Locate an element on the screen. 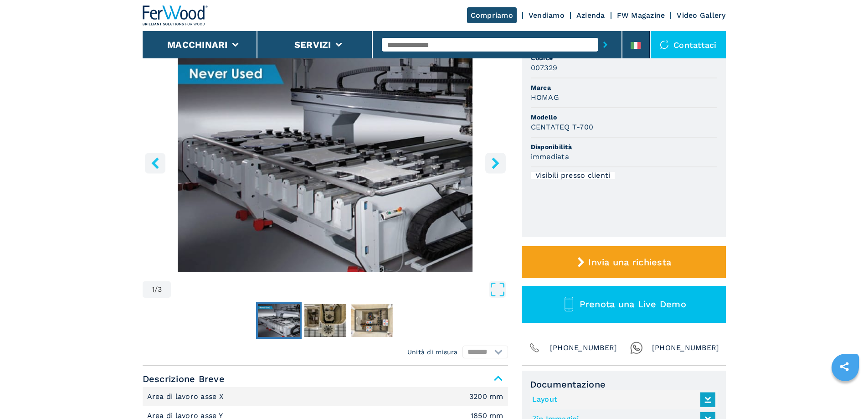  div: Contattaci is located at coordinates (688, 45).